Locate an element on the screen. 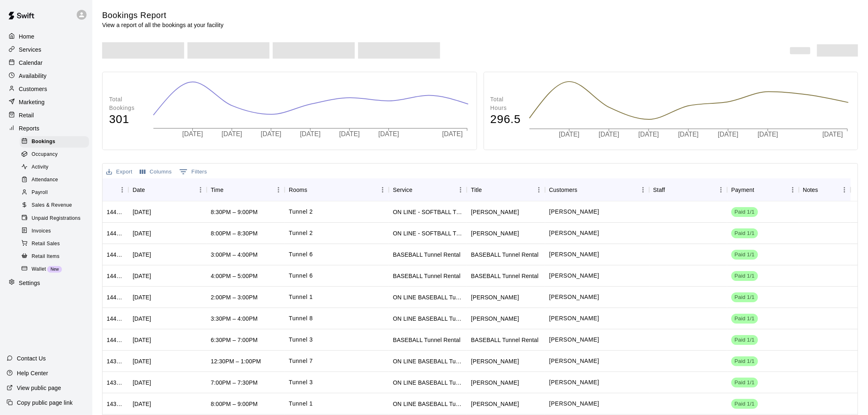 Image resolution: width=868 pixels, height=415 pixels. div: 8:00PM – 9:00PM is located at coordinates (234, 404).